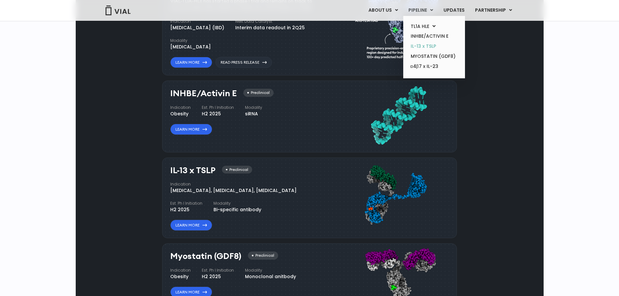  Describe the element at coordinates (434, 56) in the screenshot. I see `a: MYOSTATIN (GDF8)` at that location.